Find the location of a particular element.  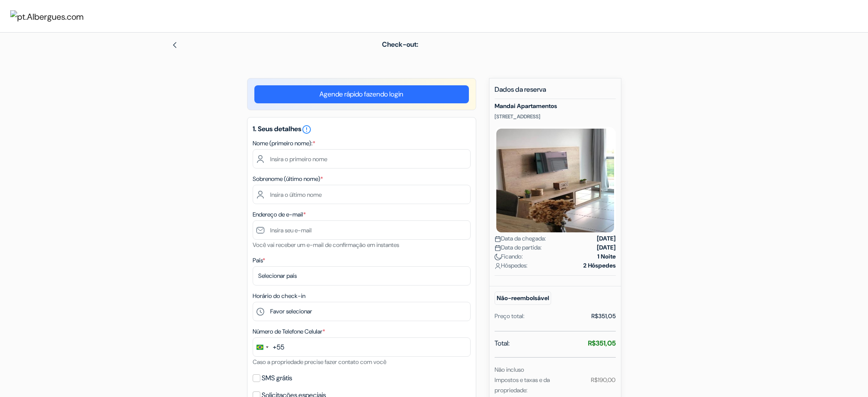

strong: 1 Noite is located at coordinates (606, 256).